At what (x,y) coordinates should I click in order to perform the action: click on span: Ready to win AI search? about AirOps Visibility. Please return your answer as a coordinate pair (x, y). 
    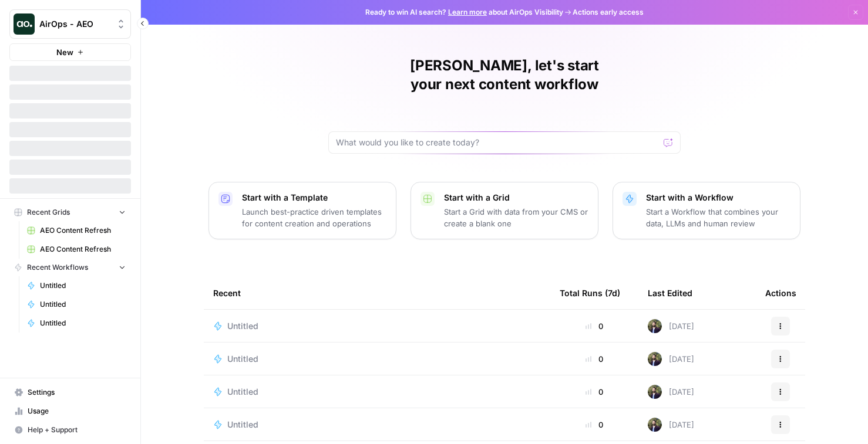
    Looking at the image, I should click on (464, 12).